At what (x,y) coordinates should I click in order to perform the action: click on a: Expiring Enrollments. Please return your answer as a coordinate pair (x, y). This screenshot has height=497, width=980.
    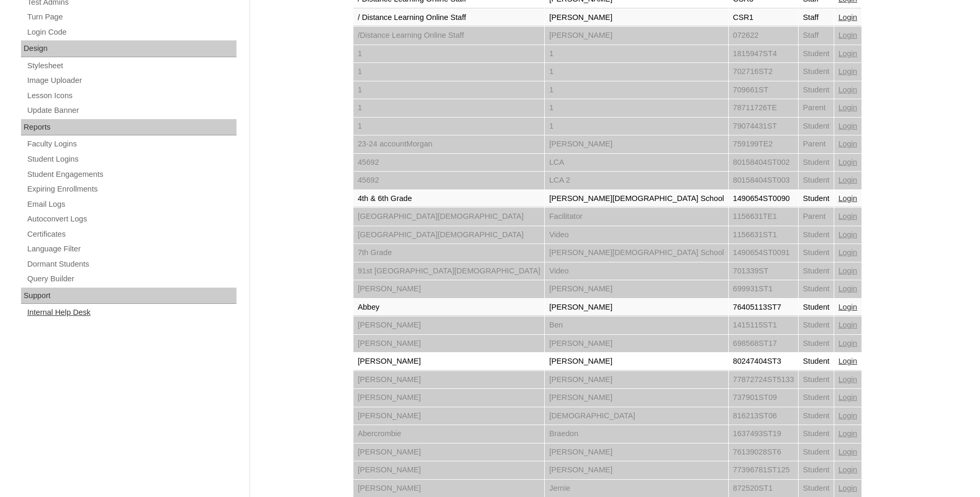
    Looking at the image, I should click on (131, 189).